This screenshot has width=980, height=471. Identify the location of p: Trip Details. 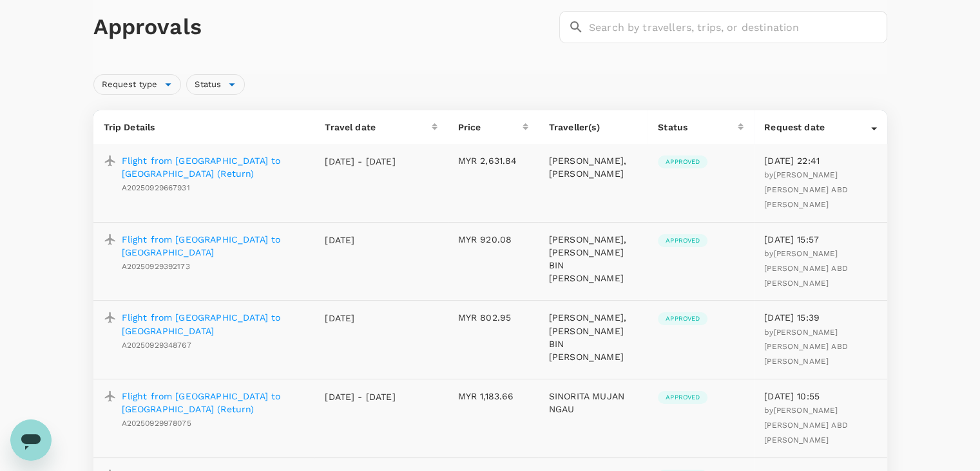
(204, 127).